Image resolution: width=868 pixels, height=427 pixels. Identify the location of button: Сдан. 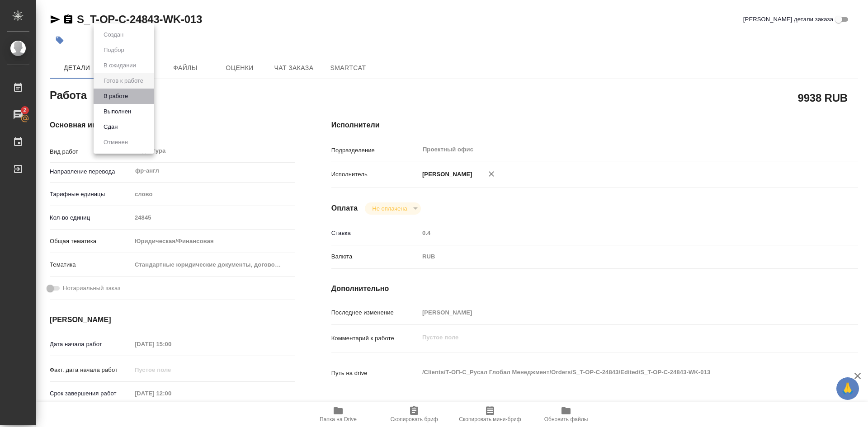
(110, 127).